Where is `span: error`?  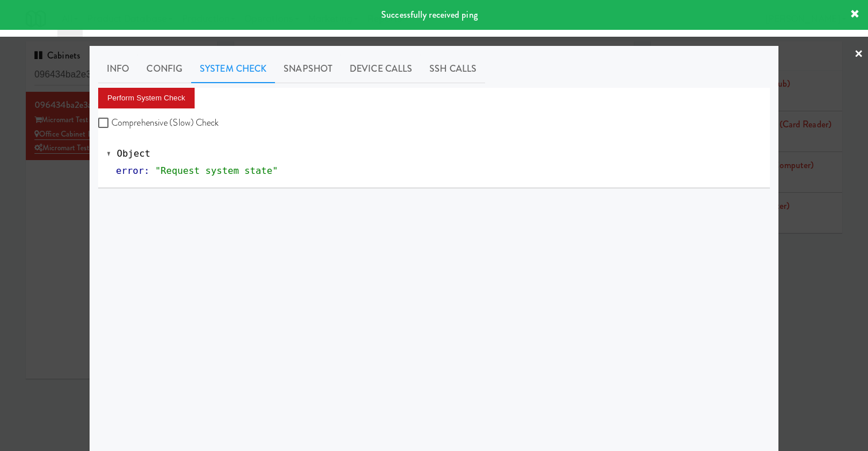
span: error is located at coordinates (130, 170).